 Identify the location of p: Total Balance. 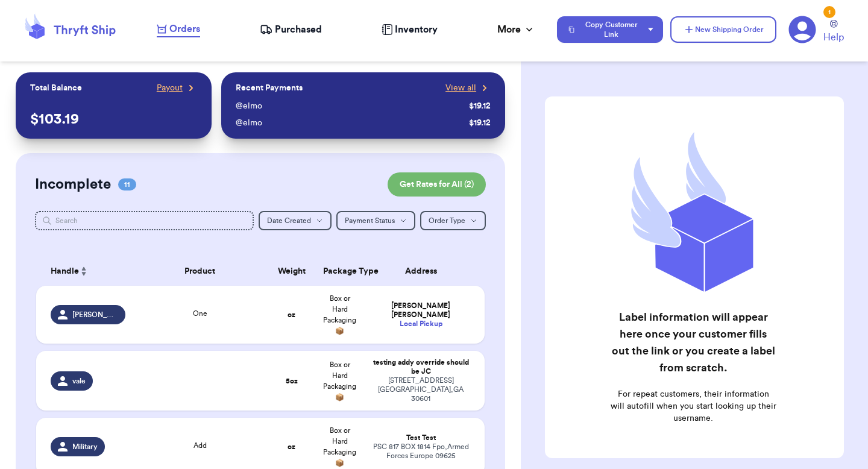
(56, 88).